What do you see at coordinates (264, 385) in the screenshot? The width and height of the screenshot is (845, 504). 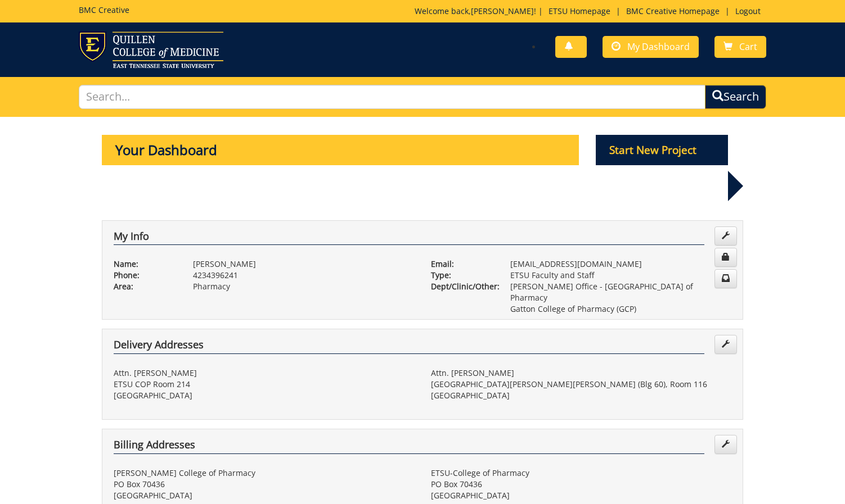 I see `p: ETSU COP Room 214` at bounding box center [264, 385].